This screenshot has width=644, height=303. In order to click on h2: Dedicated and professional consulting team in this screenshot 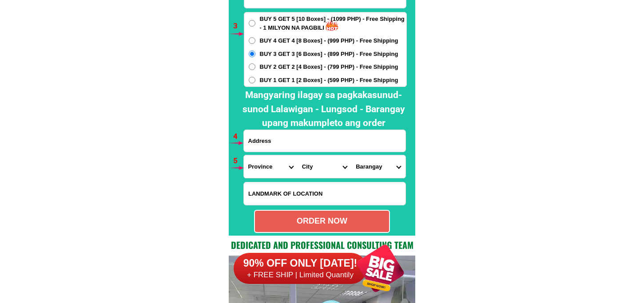, I will do `click(322, 245)`.